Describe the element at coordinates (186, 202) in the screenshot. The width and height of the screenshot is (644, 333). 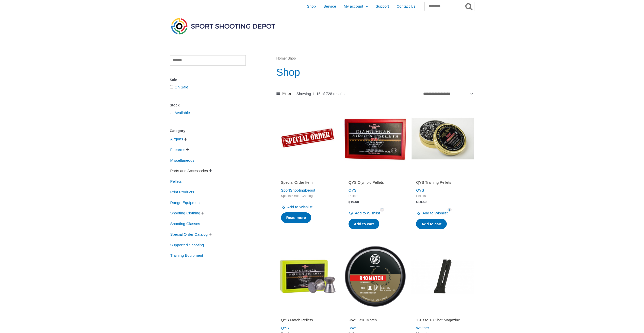
I see `a: Range Equipment` at that location.